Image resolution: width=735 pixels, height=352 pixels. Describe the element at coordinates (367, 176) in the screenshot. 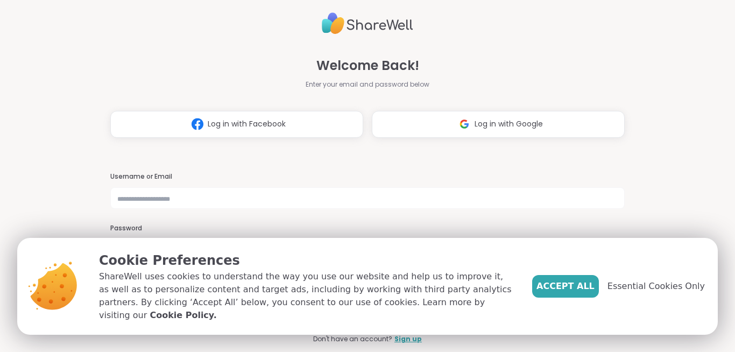

I see `h3: Username or Email` at that location.